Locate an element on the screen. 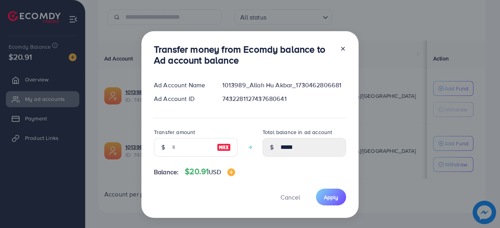 This screenshot has height=228, width=500. div: Ad Account ID is located at coordinates (182, 99).